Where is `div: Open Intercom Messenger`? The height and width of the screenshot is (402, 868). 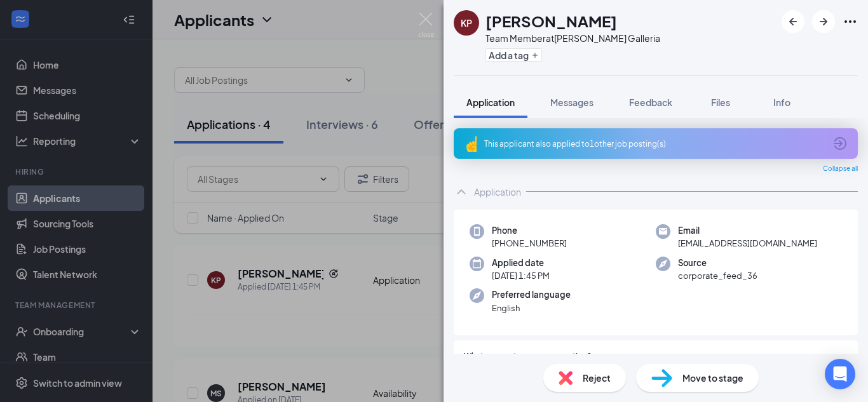 div: Open Intercom Messenger is located at coordinates (840, 374).